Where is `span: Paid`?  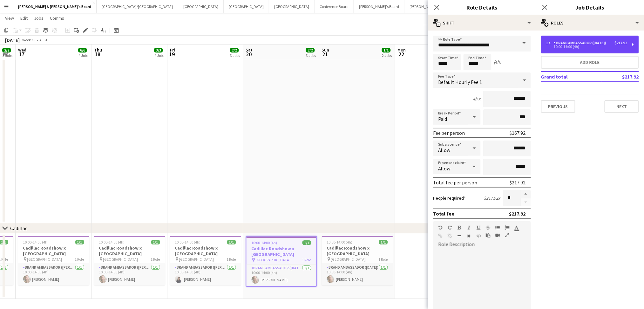
span: Paid is located at coordinates (443, 119).